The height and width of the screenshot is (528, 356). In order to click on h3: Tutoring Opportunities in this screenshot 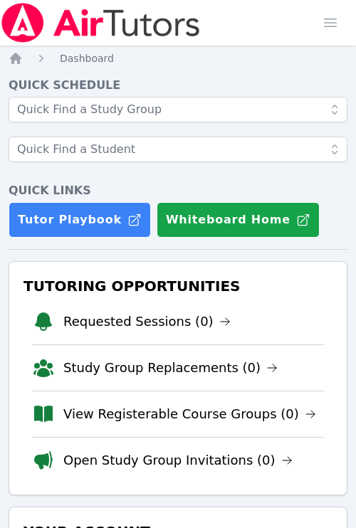, I will do `click(178, 286)`.